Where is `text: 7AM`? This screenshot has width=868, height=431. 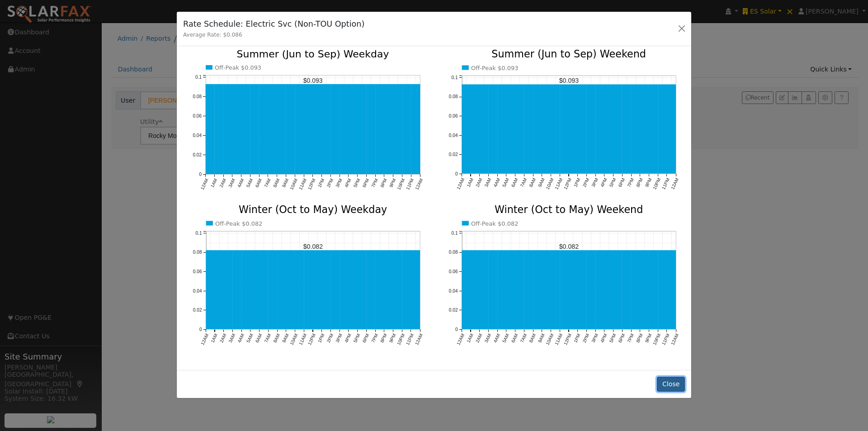 text: 7AM is located at coordinates (523, 183).